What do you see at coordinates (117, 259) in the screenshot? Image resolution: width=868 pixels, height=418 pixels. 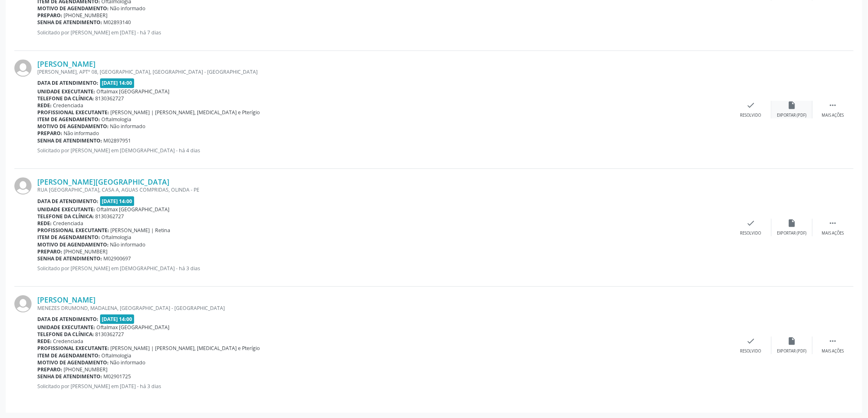 I see `span: M02900697` at bounding box center [117, 259].